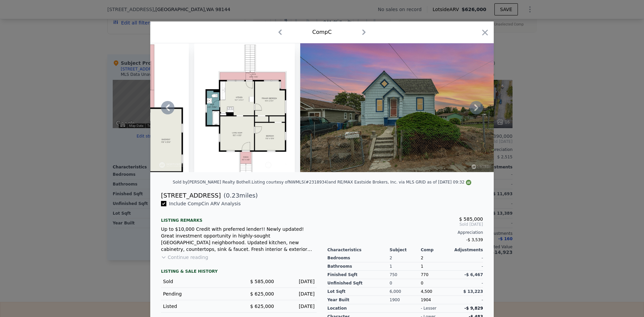  What do you see at coordinates (205, 204) in the screenshot?
I see `span: Include Comp C in ARV Analysis` at bounding box center [205, 204].